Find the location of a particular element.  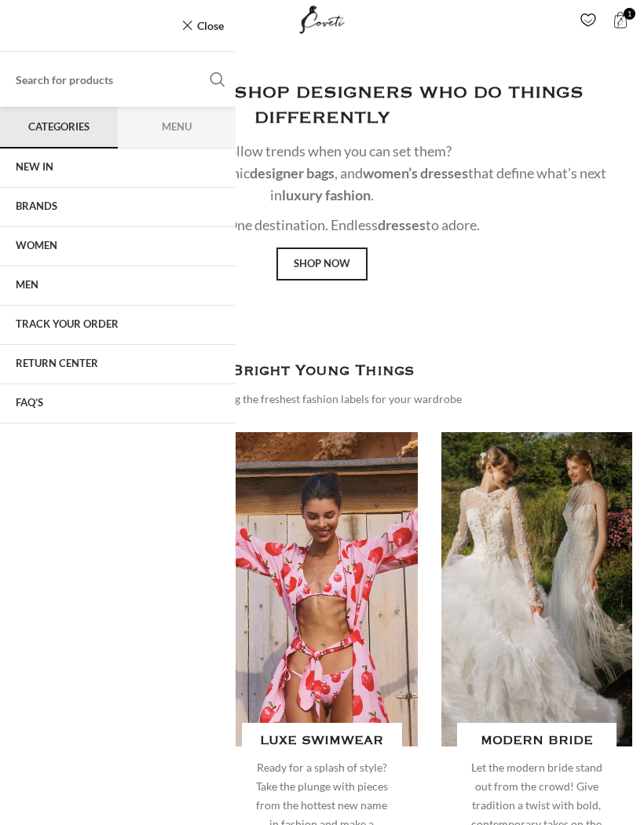

a: Close is located at coordinates (203, 25).